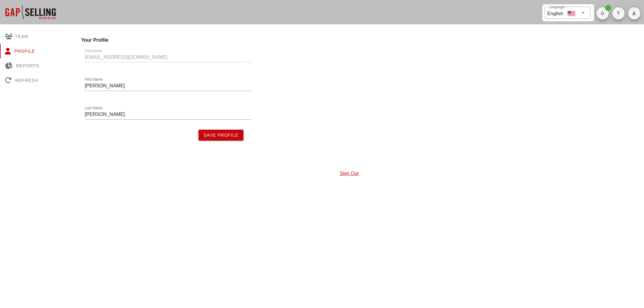 The height and width of the screenshot is (308, 644). Describe the element at coordinates (556, 7) in the screenshot. I see `label: Language` at that location.